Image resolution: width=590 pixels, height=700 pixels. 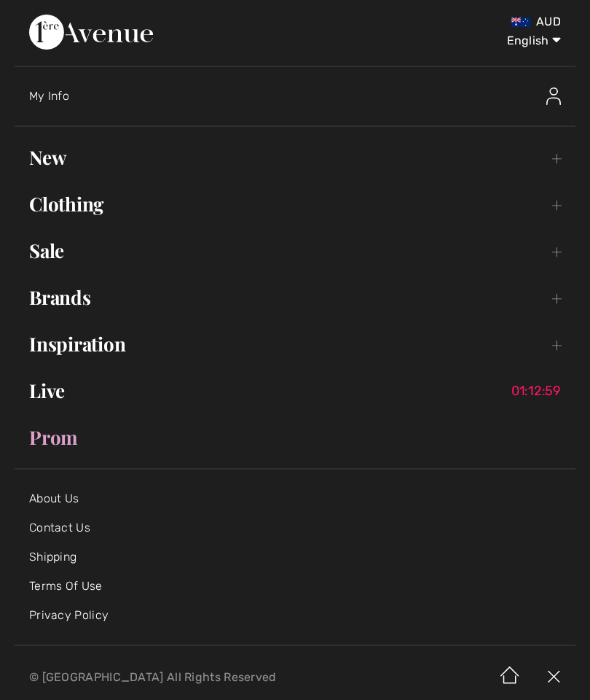 I want to click on img: X, so click(x=554, y=678).